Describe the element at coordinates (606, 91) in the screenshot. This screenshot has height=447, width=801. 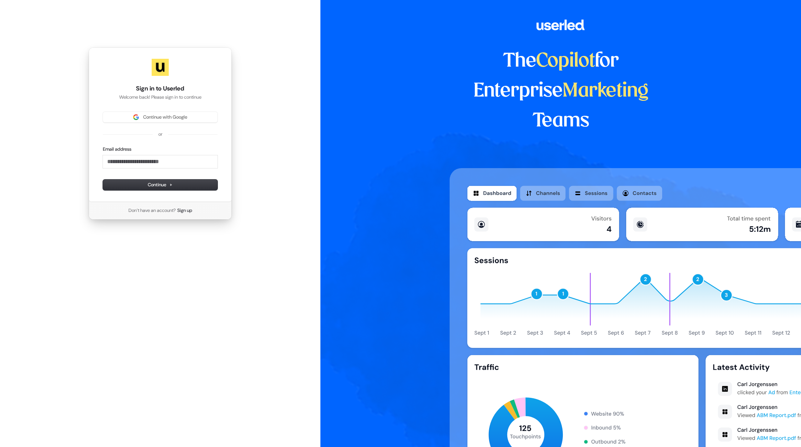
I see `span: Marketing` at that location.